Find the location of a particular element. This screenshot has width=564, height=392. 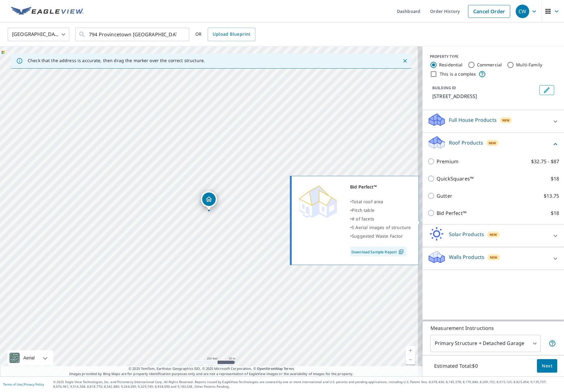

p: Estimated Total: $0 is located at coordinates (456, 366).